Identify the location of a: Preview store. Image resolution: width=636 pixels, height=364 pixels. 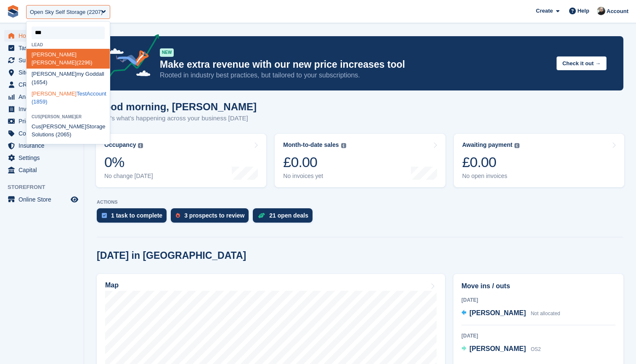
(75, 199).